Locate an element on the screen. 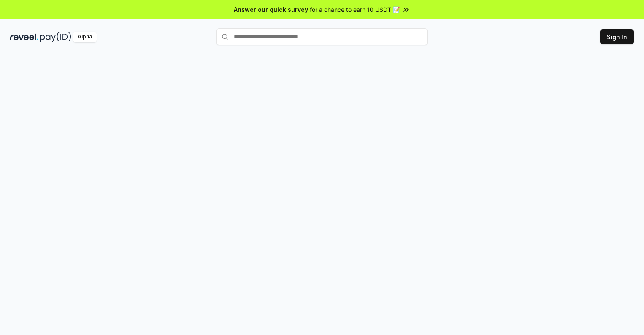  img: pay_id is located at coordinates (56, 37).